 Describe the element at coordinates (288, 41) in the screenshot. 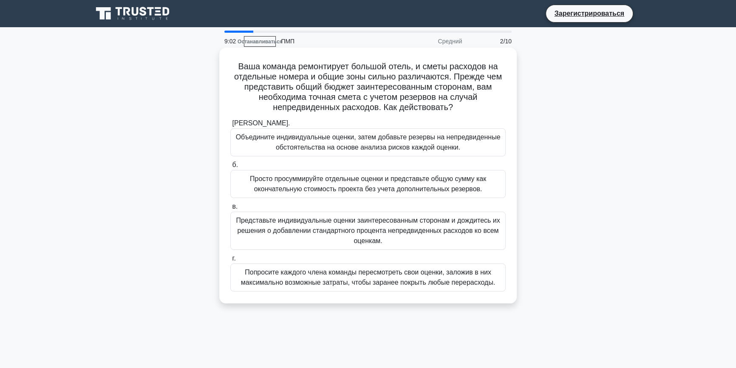

I see `font: ПМП` at that location.